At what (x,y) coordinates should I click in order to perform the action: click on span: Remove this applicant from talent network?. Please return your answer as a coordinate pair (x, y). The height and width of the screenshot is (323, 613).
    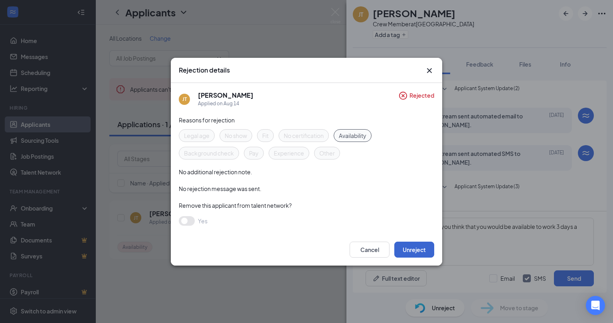
    Looking at the image, I should click on (235, 206).